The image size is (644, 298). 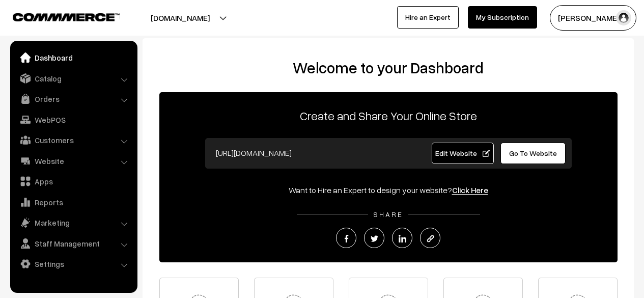 I want to click on h2: Welcome to your Dashboard, so click(x=388, y=68).